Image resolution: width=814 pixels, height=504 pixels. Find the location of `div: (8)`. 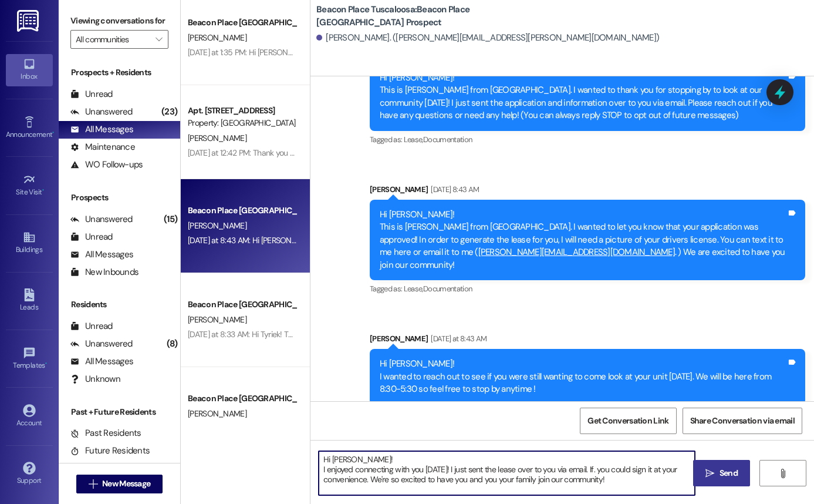

div: (8) is located at coordinates (172, 343).